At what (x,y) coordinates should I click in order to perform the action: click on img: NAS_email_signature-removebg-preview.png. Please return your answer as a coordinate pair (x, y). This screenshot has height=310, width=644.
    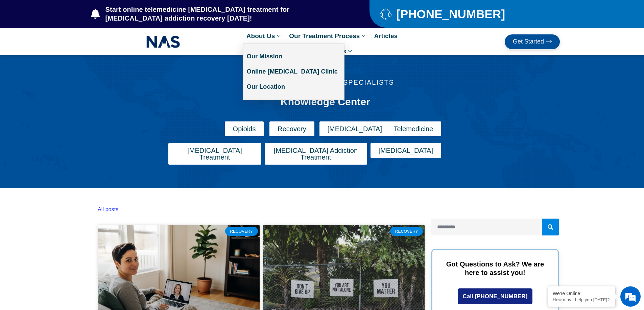
    Looking at the image, I should click on (163, 42).